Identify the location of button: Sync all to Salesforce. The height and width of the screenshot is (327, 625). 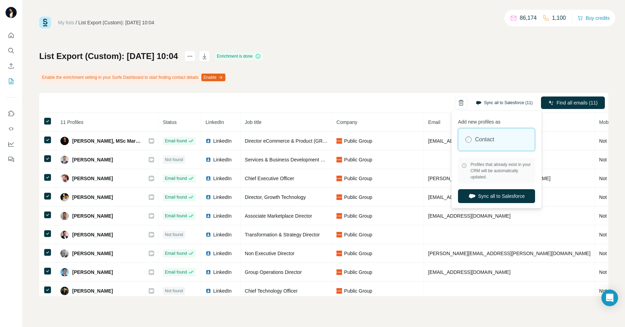
(496, 196).